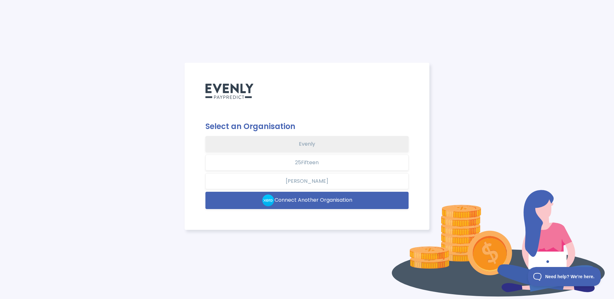  Describe the element at coordinates (313, 200) in the screenshot. I see `span: Connect Another Organisation` at that location.